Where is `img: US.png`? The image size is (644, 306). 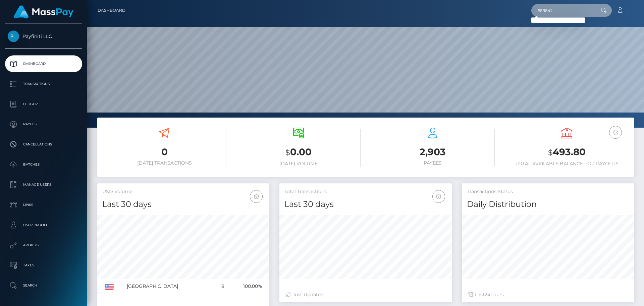 img: US.png is located at coordinates (109, 287).